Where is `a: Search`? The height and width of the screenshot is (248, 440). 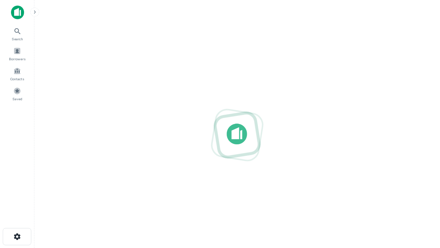
a: Search is located at coordinates (17, 34).